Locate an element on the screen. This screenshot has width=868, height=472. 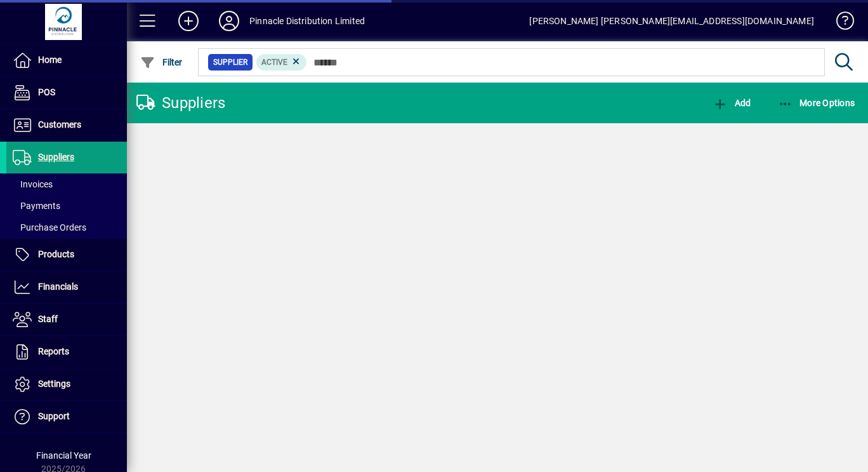
button: Profile is located at coordinates (229, 21).